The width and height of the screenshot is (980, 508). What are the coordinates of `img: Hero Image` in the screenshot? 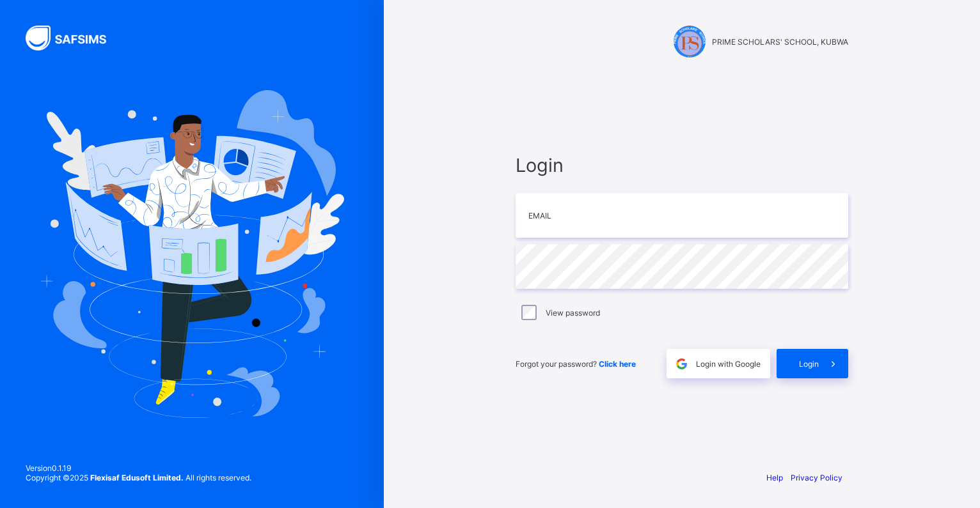 It's located at (191, 254).